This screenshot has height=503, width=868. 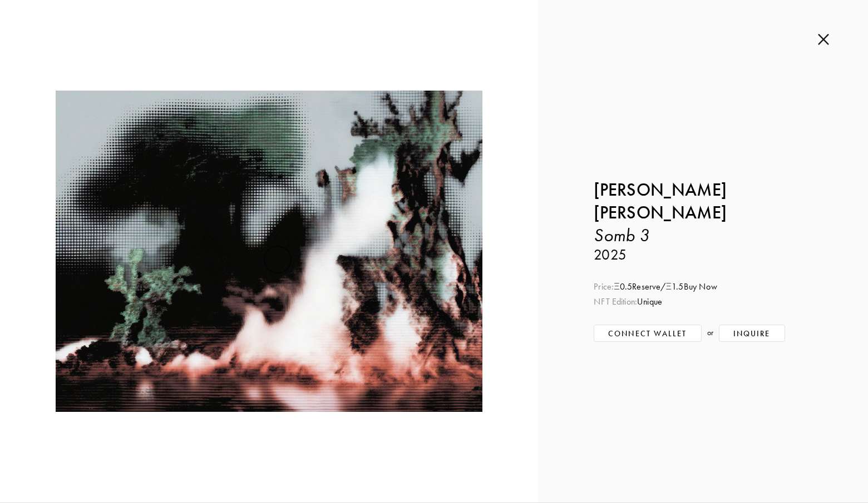 I want to click on span: Price:, so click(x=604, y=286).